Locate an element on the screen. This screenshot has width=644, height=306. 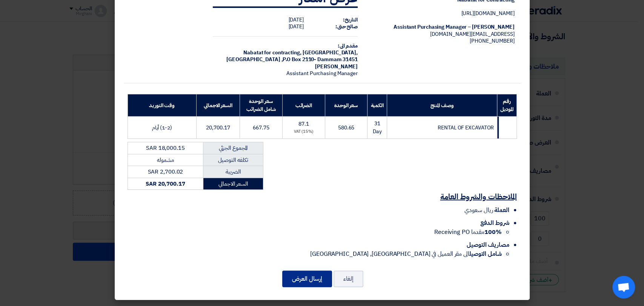
th: سعر الوحدة شامل الضرائب is located at coordinates (261, 105).